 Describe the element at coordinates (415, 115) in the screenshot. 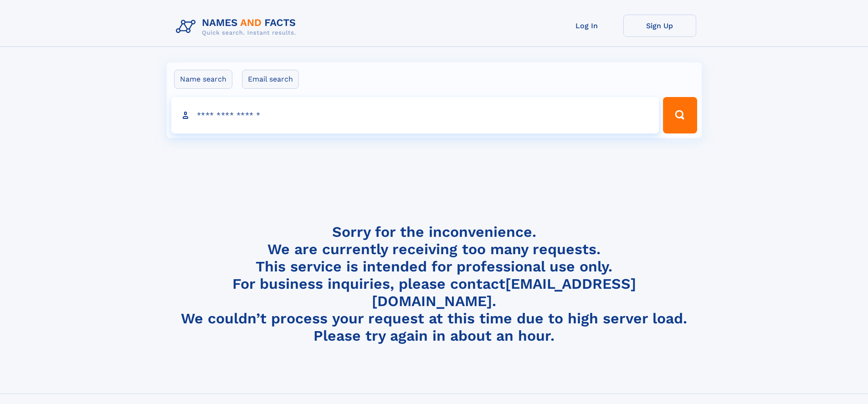

I see `input: search input` at that location.